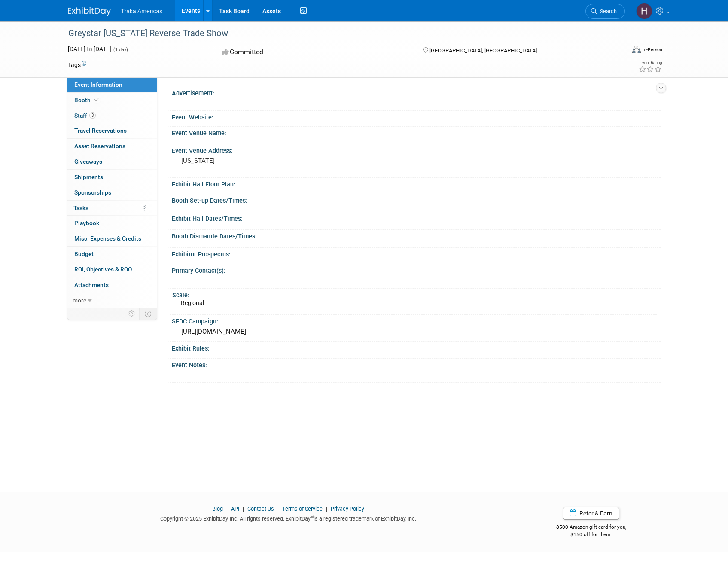 The width and height of the screenshot is (728, 561). Describe the element at coordinates (99, 146) in the screenshot. I see `span: Asset Reservations` at that location.